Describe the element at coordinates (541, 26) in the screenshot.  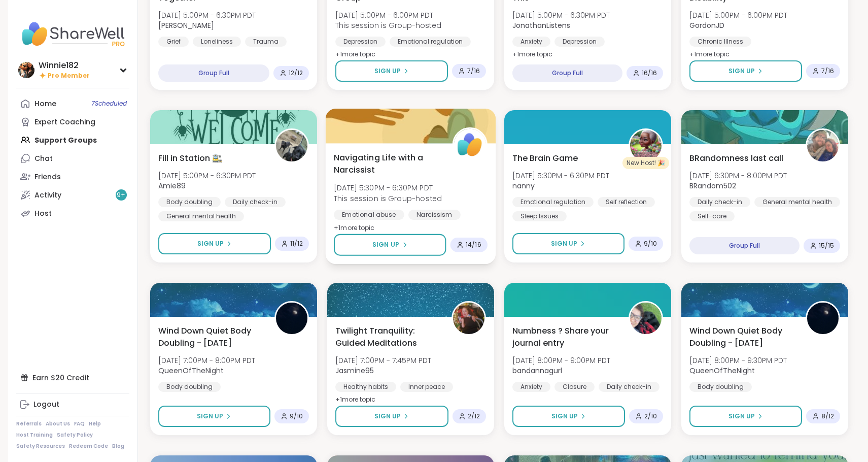
I see `b: JonathanListens` at that location.